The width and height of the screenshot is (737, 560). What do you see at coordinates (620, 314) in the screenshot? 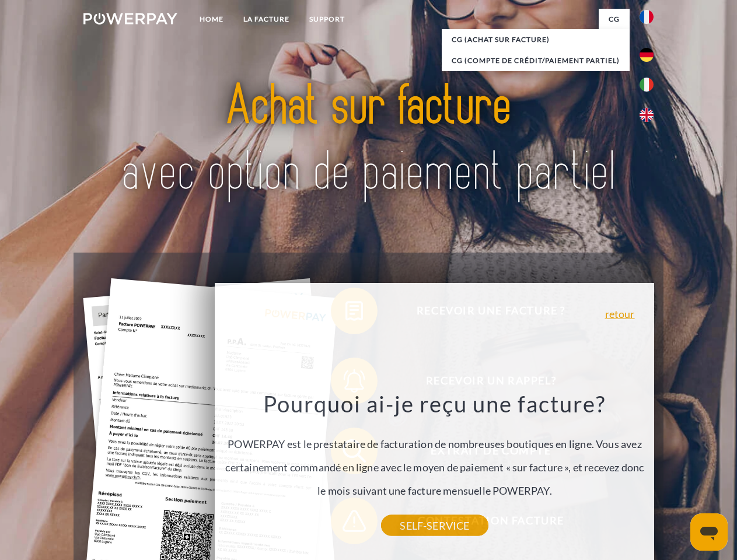
I see `a: retour` at bounding box center [620, 314].